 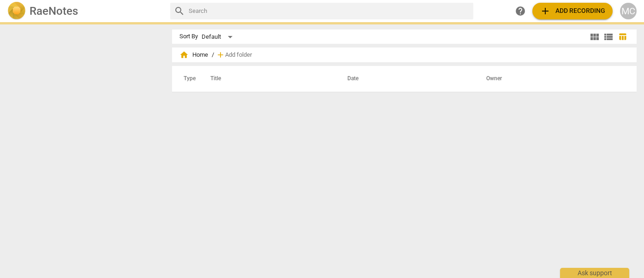 What do you see at coordinates (406, 79) in the screenshot?
I see `th: Date` at bounding box center [406, 79].